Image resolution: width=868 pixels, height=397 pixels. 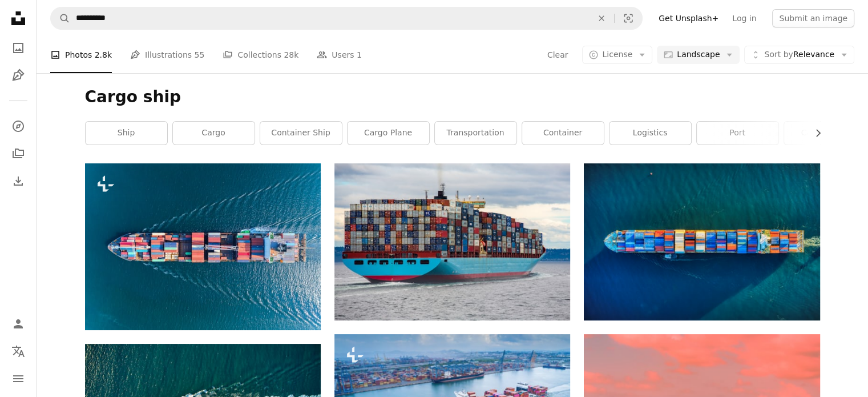 I want to click on span: 1, so click(x=359, y=54).